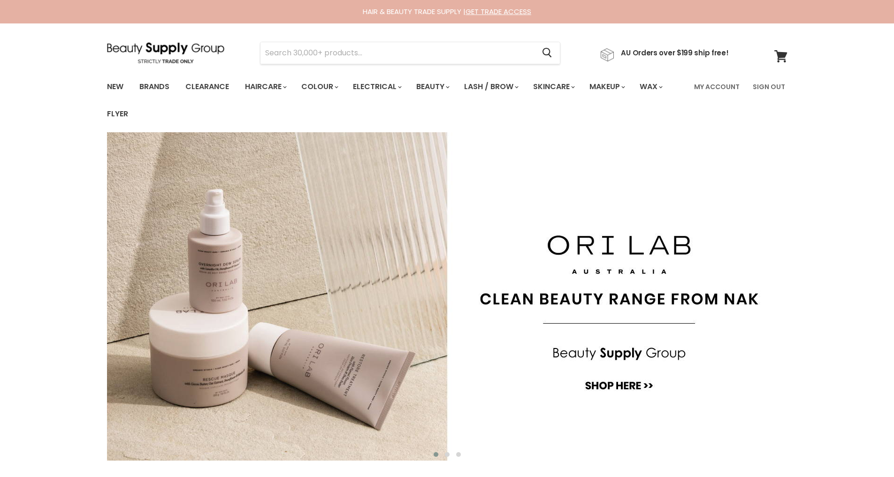  What do you see at coordinates (650, 87) in the screenshot?
I see `a: Wax` at bounding box center [650, 87].